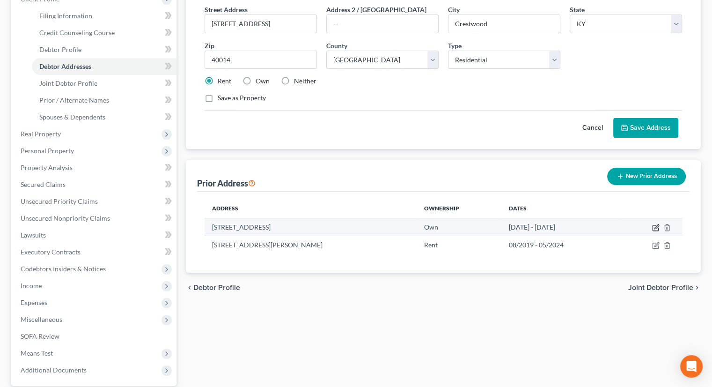  What do you see at coordinates (459, 227) in the screenshot?
I see `td: Own` at bounding box center [459, 227].